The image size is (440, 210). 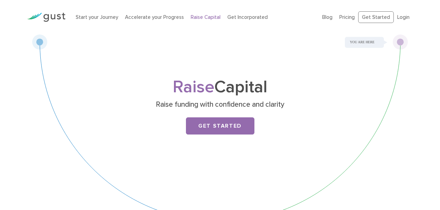 What do you see at coordinates (154, 17) in the screenshot?
I see `a: Accelerate your Progress` at bounding box center [154, 17].